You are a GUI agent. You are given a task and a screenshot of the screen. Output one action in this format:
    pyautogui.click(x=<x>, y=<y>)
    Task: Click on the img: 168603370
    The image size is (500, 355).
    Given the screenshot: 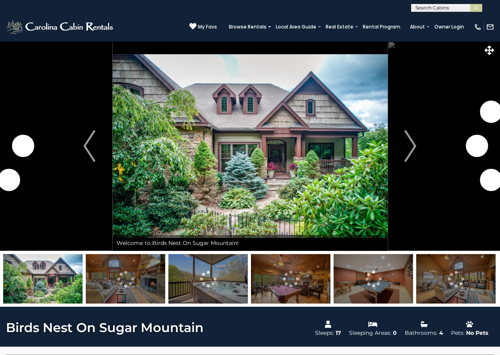 What is the action you would take?
    pyautogui.click(x=291, y=278)
    